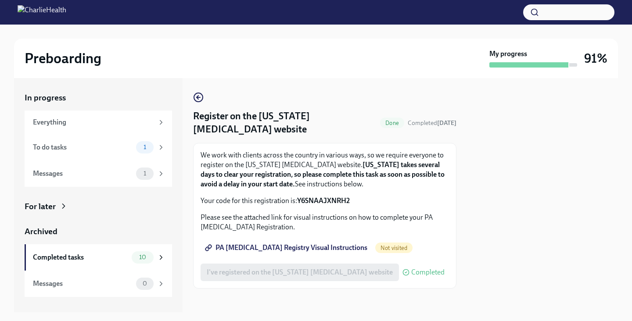  I want to click on div: Completed tasks, so click(80, 258).